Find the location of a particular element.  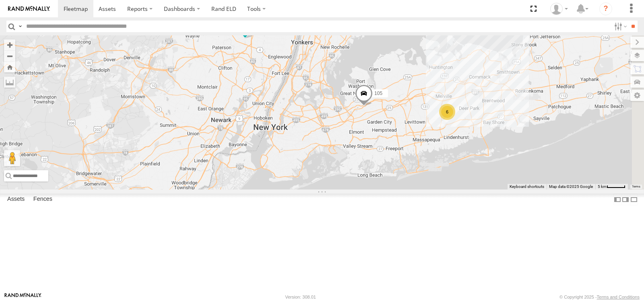

div: © Copyright 2025 - is located at coordinates (599, 297).